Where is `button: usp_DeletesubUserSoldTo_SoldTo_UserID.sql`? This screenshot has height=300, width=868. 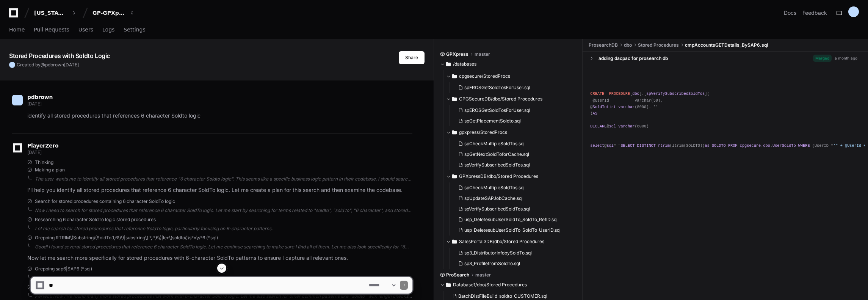
button: usp_DeletesubUserSoldTo_SoldTo_UserID.sql is located at coordinates (514, 230).